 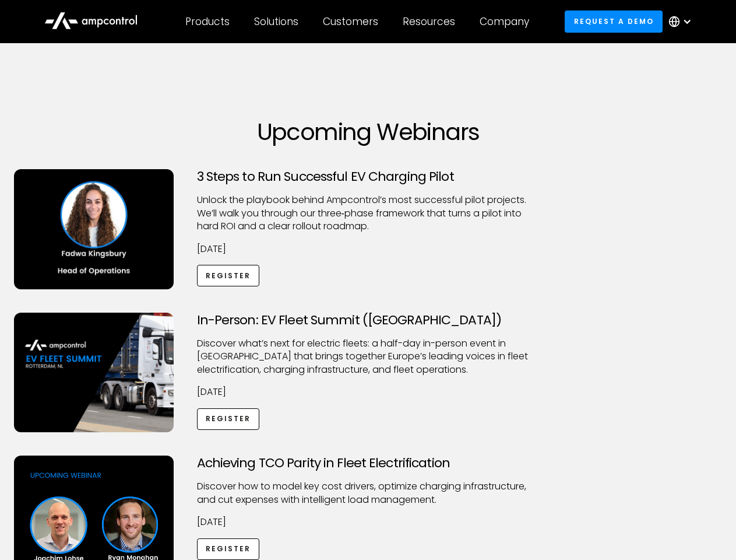 I want to click on p: Unlock the playbook behind Ampcontrol’s most successful pilot projects. We’ll walk you through ou..., so click(x=369, y=213).